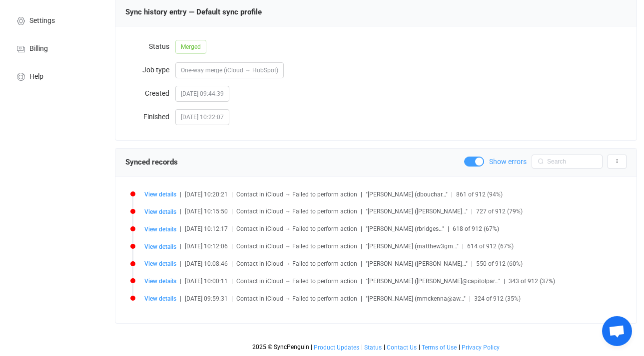  I want to click on a: Settings, so click(55, 20).